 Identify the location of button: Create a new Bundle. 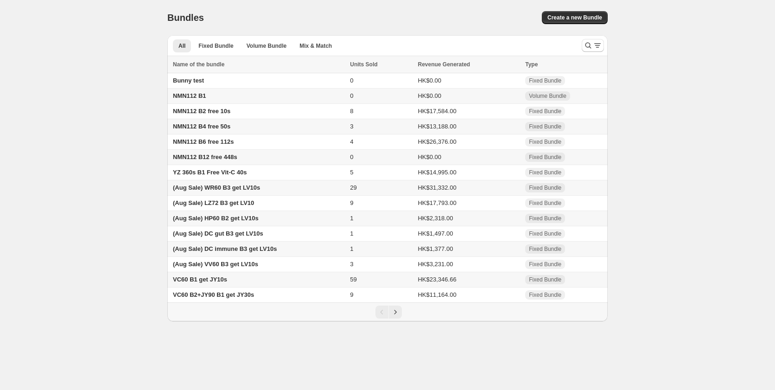
(575, 18).